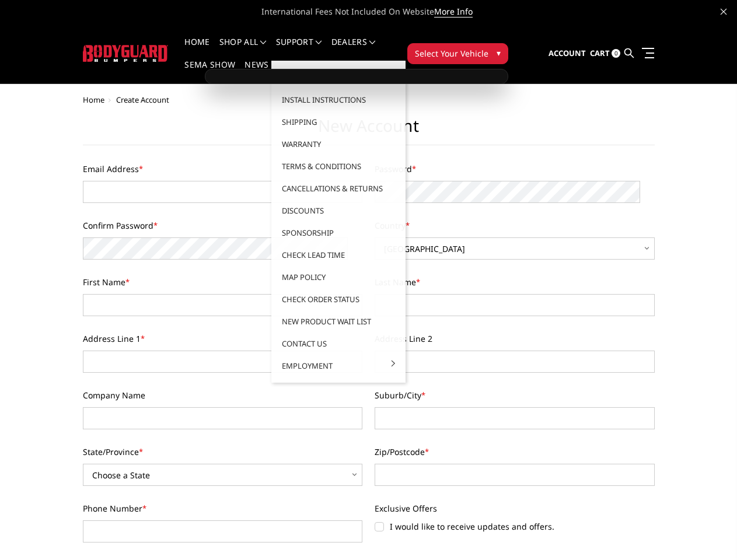 This screenshot has width=737, height=560. I want to click on label: Country, so click(515, 225).